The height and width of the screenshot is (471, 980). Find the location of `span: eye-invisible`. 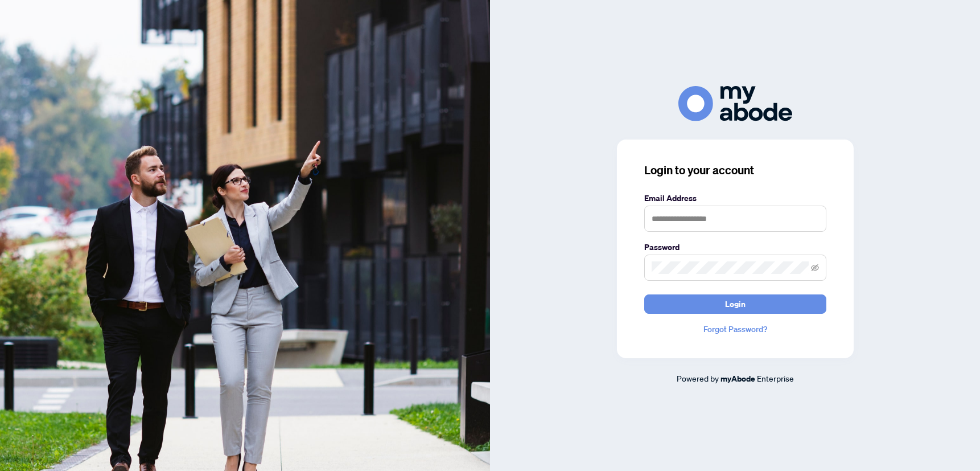

span: eye-invisible is located at coordinates (815, 268).